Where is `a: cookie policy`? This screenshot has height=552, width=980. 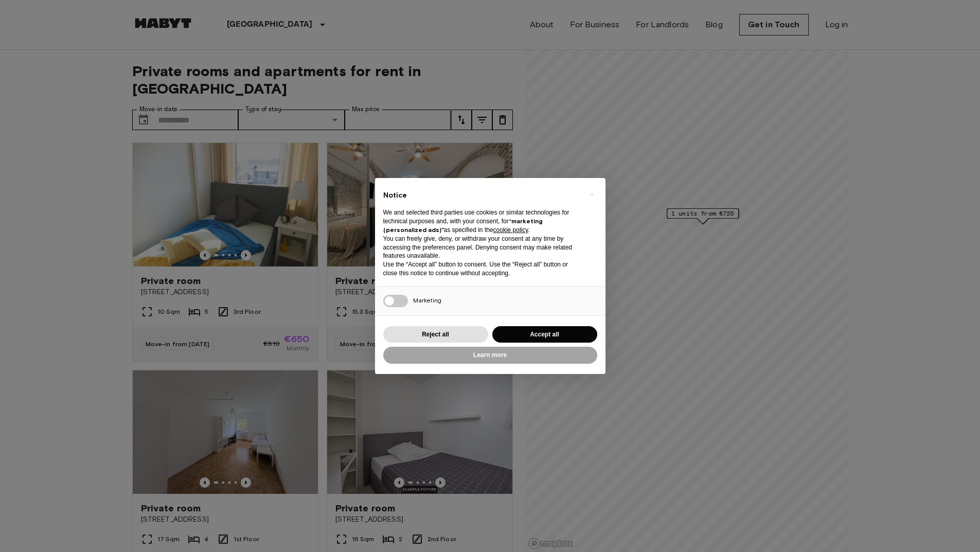
a: cookie policy is located at coordinates (511, 230).